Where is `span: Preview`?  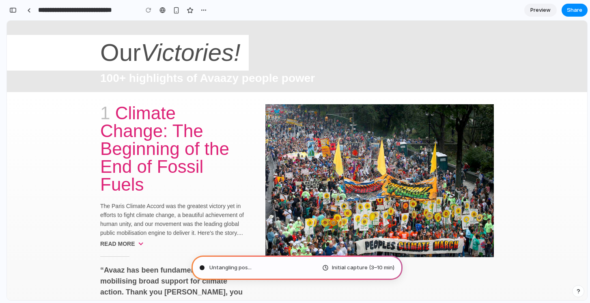 span: Preview is located at coordinates (540, 10).